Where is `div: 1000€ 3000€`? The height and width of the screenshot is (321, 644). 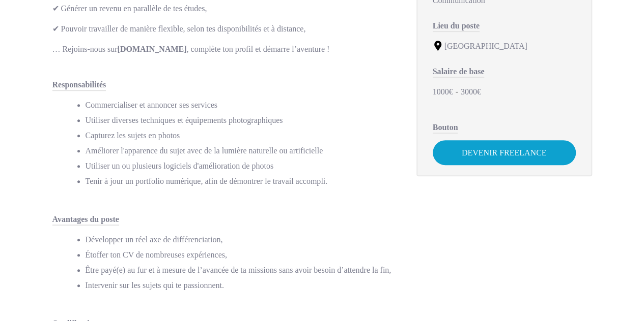 div: 1000€ 3000€ is located at coordinates (504, 92).